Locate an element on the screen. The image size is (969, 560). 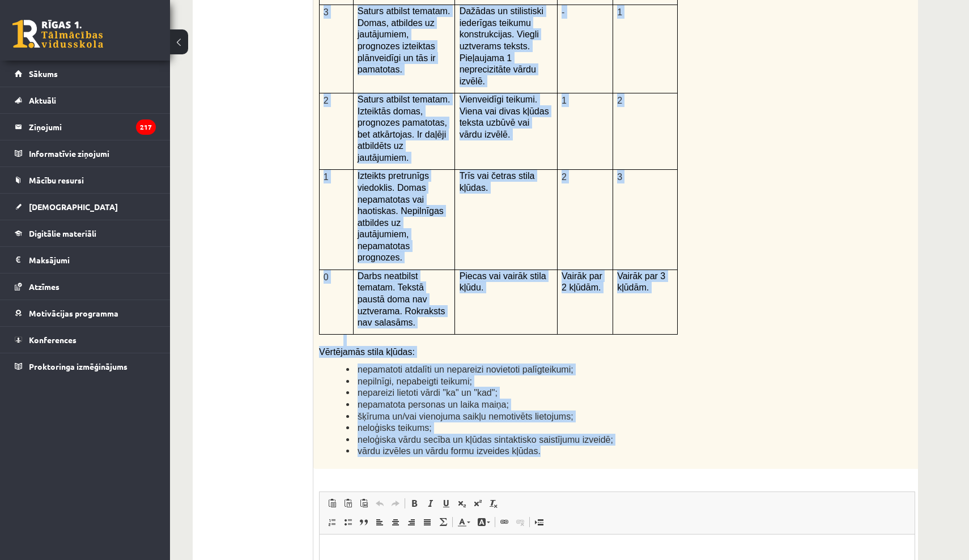
span: Konferences is located at coordinates (53, 340).